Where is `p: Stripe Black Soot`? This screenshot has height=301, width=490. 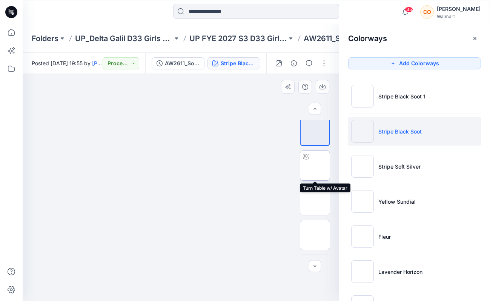 p: Stripe Black Soot is located at coordinates (399, 131).